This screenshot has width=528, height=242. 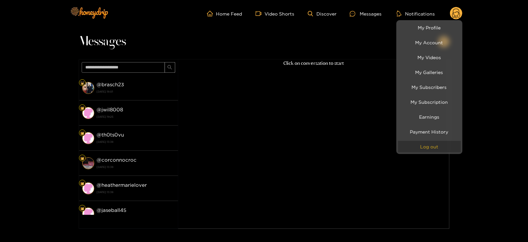 I want to click on a: My Galleries, so click(x=430, y=72).